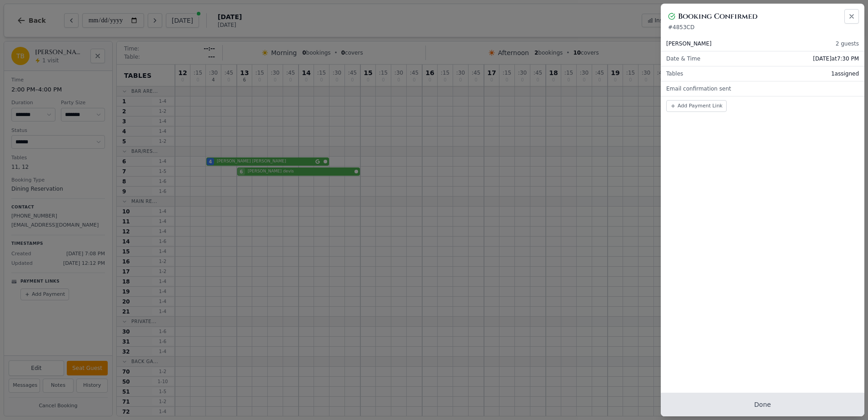 This screenshot has height=420, width=868. Describe the element at coordinates (762, 89) in the screenshot. I see `div: Email confirmation sent` at that location.